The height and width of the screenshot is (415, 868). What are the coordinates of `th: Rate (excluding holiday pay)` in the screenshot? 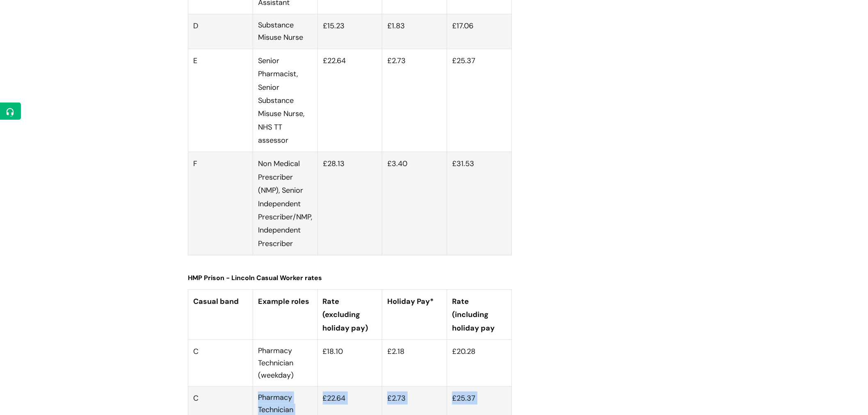 It's located at (350, 314).